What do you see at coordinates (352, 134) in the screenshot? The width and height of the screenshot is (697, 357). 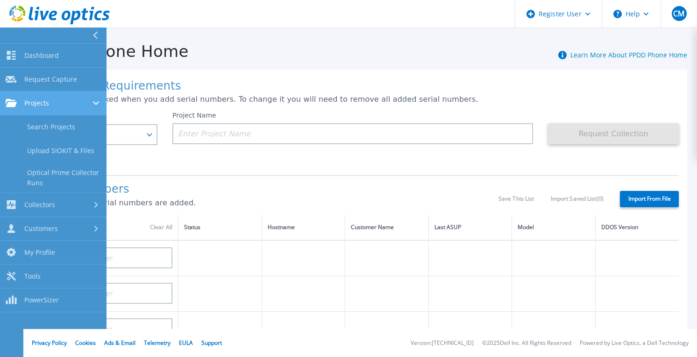 I see `input: Enter Project Name` at bounding box center [352, 134].